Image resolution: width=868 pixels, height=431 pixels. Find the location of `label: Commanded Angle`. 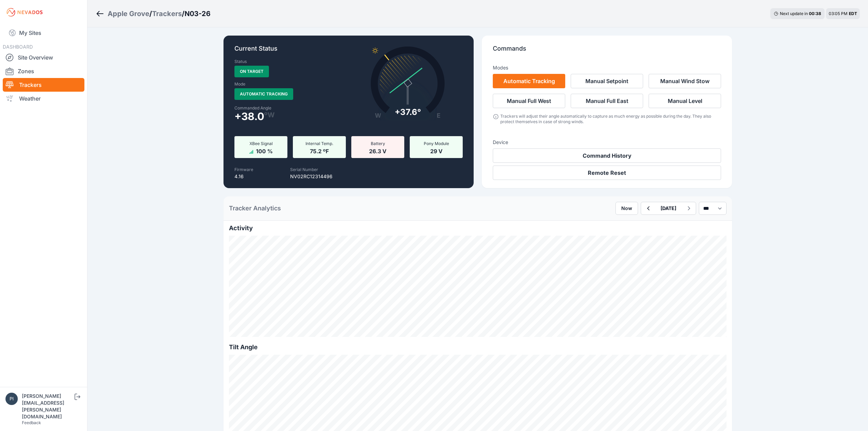

label: Commanded Angle is located at coordinates (289, 108).